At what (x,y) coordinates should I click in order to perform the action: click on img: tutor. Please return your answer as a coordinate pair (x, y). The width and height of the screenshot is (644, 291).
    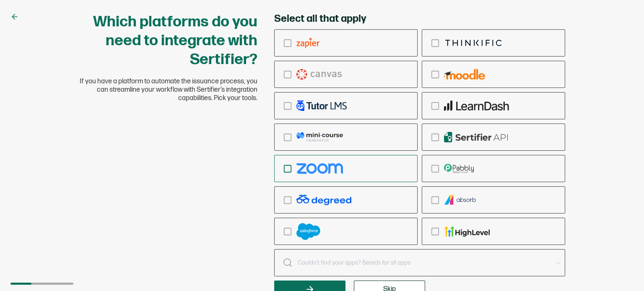
    Looking at the image, I should click on (322, 106).